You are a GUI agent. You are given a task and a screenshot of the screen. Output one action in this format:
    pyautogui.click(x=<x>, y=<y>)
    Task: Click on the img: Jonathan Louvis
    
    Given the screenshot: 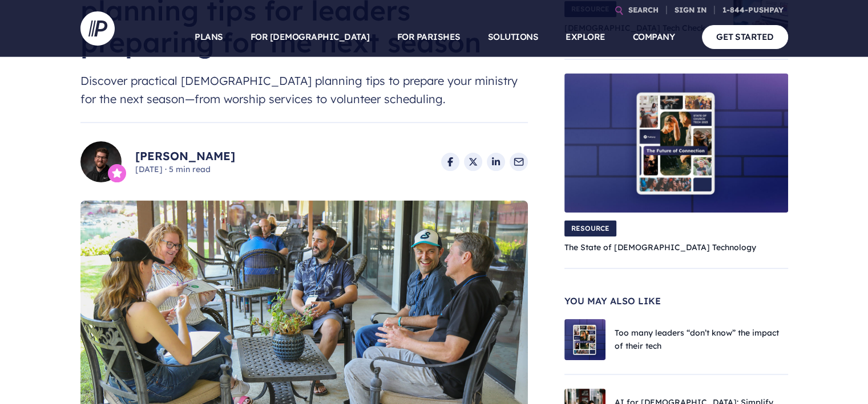 What is the action you would take?
    pyautogui.click(x=101, y=162)
    